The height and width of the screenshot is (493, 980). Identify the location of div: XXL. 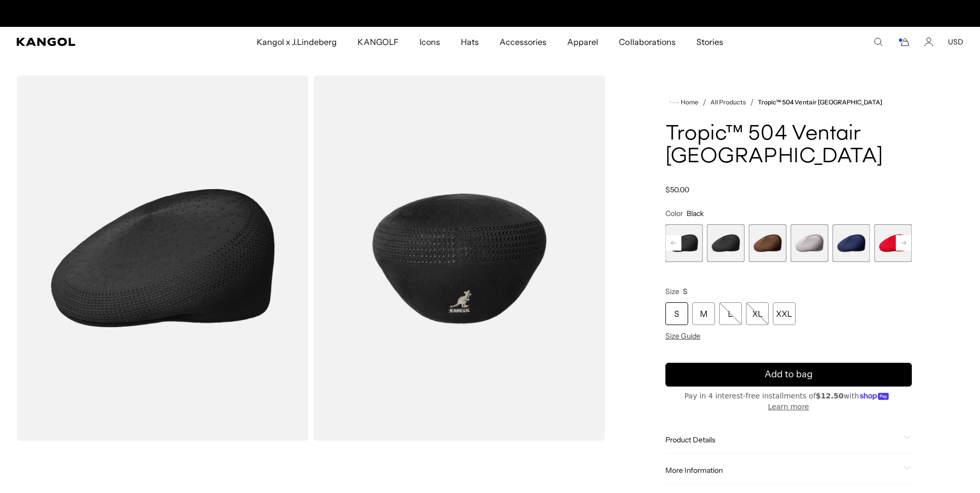
(785, 313).